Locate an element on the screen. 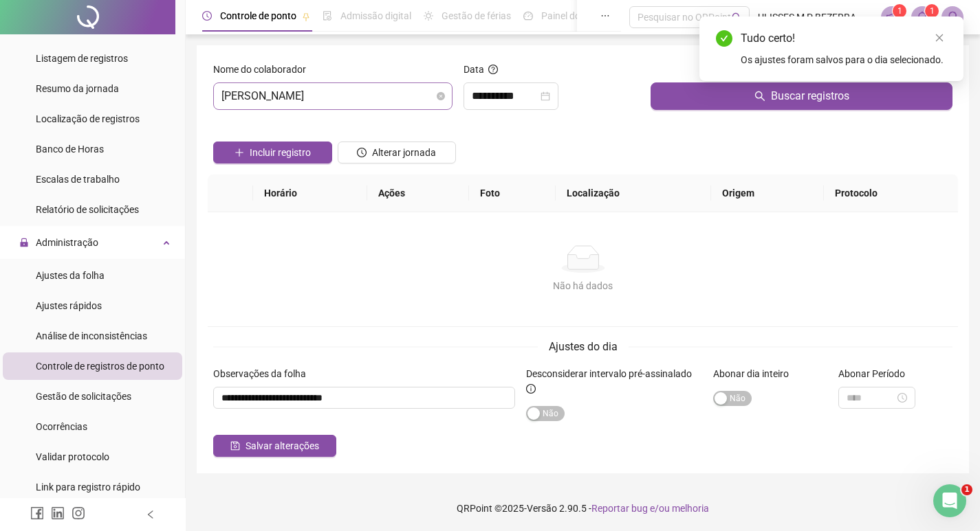 This screenshot has width=980, height=531. label: Nome do colaborador is located at coordinates (264, 70).